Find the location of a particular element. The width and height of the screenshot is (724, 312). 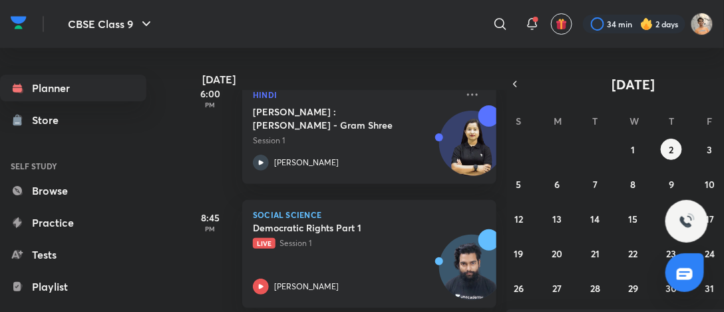

button: October 2, 2025 is located at coordinates (672, 149).